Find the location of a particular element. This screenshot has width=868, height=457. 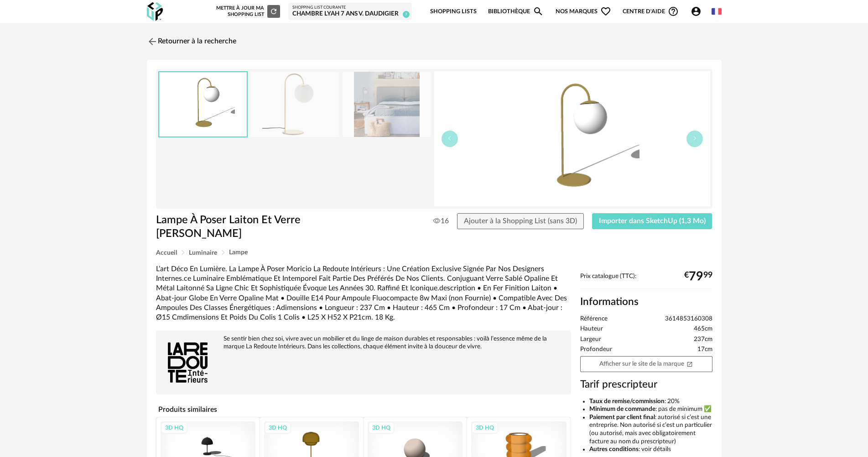

li: : pas de minimum ✅ is located at coordinates (651, 409).